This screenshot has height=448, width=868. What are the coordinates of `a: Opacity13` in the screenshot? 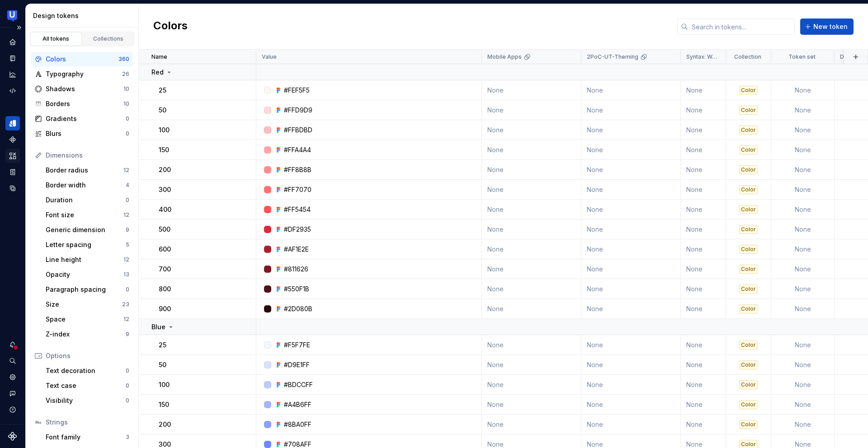 It's located at (88, 275).